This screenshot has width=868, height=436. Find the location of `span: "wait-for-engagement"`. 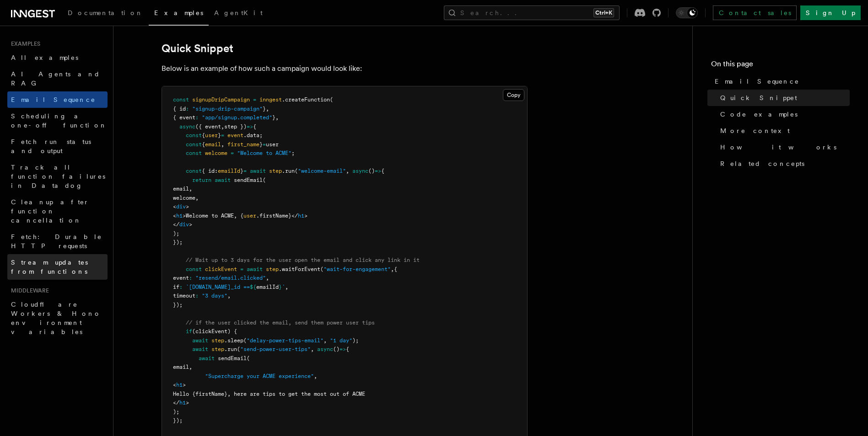

span: "wait-for-engagement" is located at coordinates (356, 269).